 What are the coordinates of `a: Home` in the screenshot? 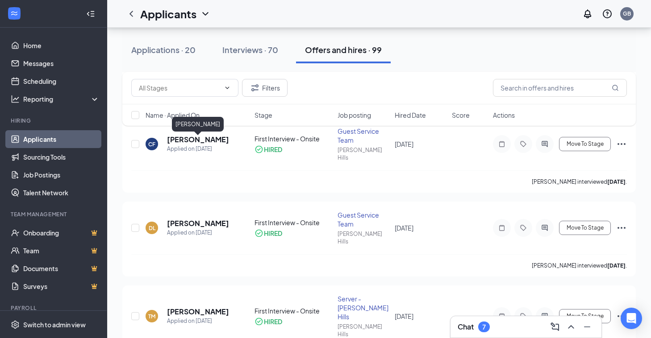 It's located at (61, 46).